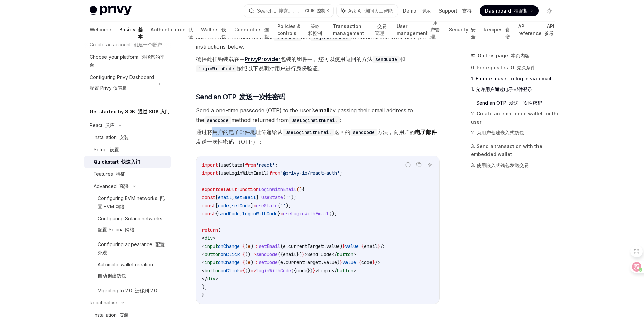 The image size is (644, 320). Describe the element at coordinates (210, 189) in the screenshot. I see `span: export` at that location.